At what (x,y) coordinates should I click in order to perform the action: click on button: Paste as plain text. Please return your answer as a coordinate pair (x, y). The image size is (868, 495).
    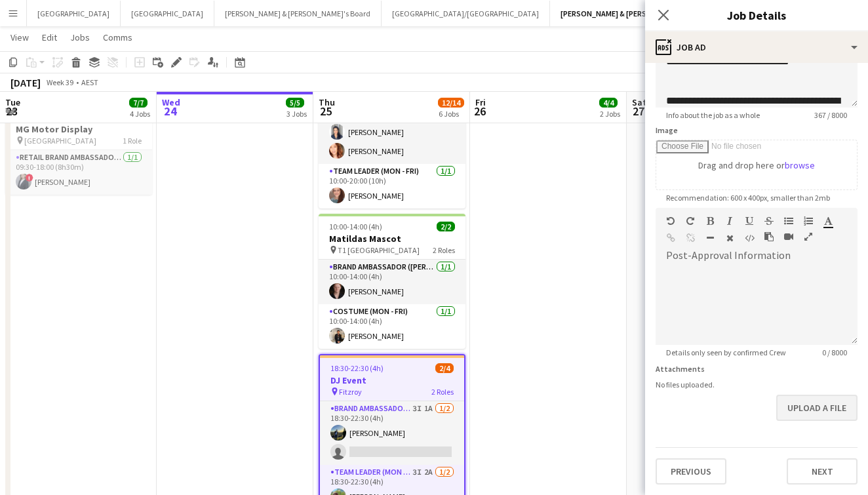
    Looking at the image, I should click on (769, 237).